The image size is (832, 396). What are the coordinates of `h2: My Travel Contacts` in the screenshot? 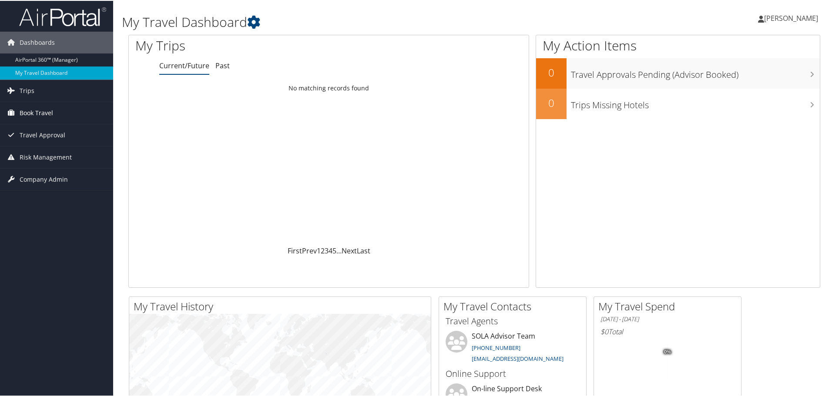 It's located at (514, 306).